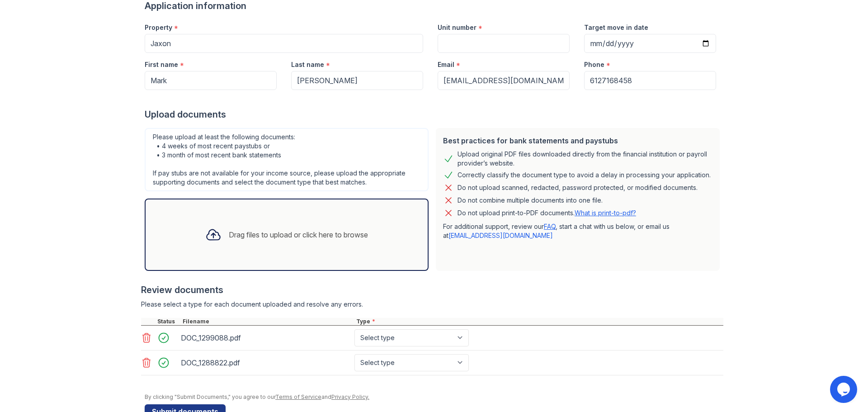 Image resolution: width=868 pixels, height=412 pixels. I want to click on p: Do not upload print-to-PDF documents., so click(547, 213).